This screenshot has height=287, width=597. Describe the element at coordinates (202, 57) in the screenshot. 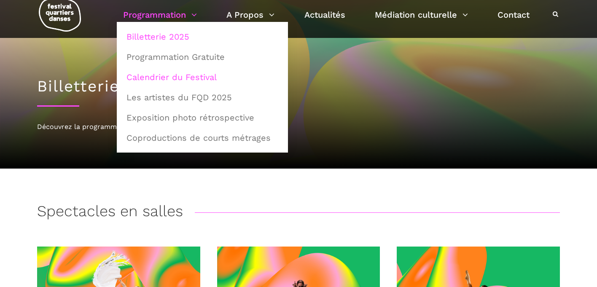

I see `a: Programmation Gratuite` at that location.